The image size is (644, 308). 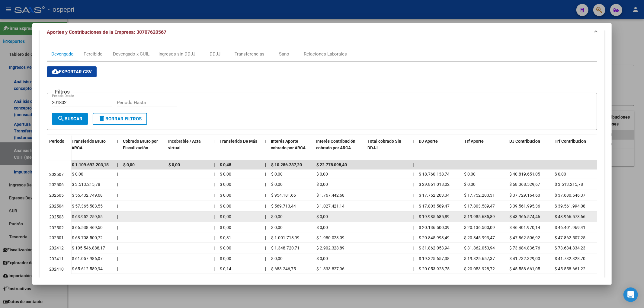 What do you see at coordinates (284, 54) in the screenshot?
I see `div: Sano` at bounding box center [284, 54].